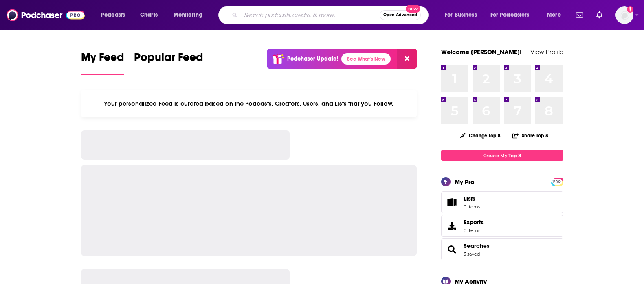 The image size is (644, 284). I want to click on button: Share Top 8, so click(530, 135).